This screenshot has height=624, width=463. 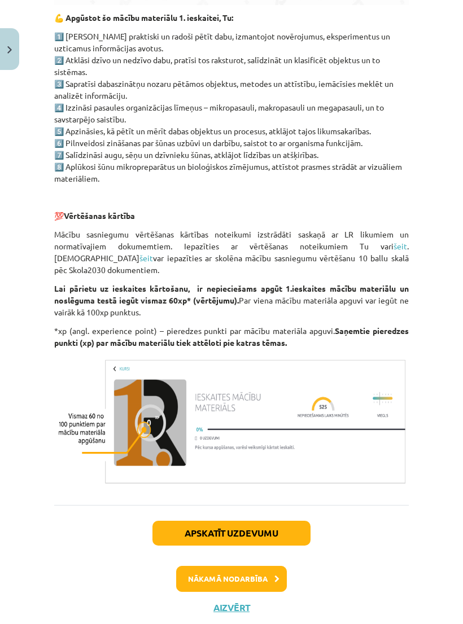 I want to click on button: Nākamā nodarbība, so click(x=231, y=579).